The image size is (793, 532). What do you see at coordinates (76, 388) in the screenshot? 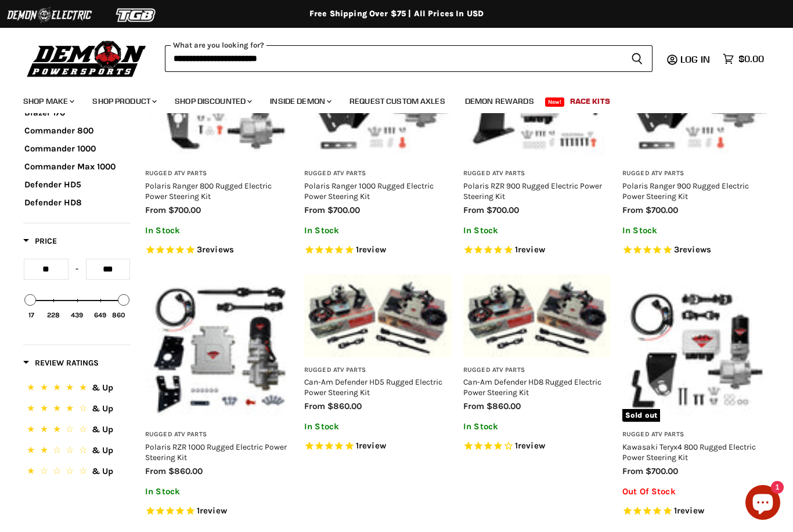
I see `button: 5 Stars.` at bounding box center [76, 388].